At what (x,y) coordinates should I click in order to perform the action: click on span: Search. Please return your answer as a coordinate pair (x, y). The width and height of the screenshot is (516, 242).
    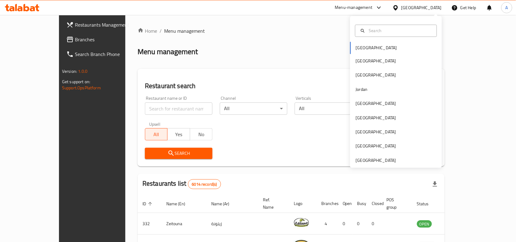
    Looking at the image, I should click on (178, 153).